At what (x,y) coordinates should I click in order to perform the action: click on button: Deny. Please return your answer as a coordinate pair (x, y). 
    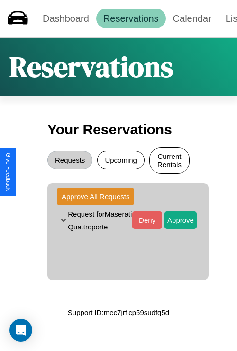
    Looking at the image, I should click on (147, 220).